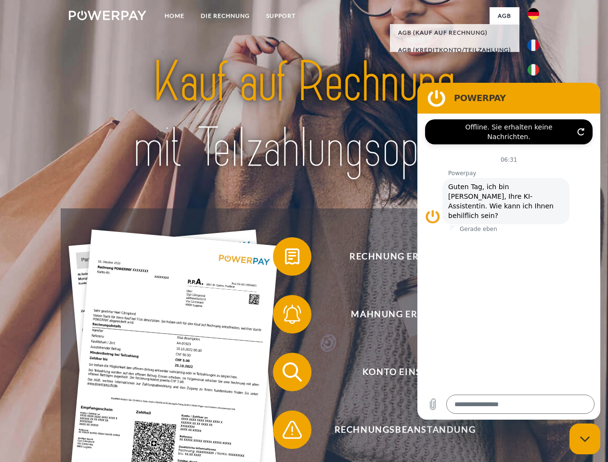 The width and height of the screenshot is (608, 462). What do you see at coordinates (107, 15) in the screenshot?
I see `img: logo-powerpay-white.svg` at bounding box center [107, 15].